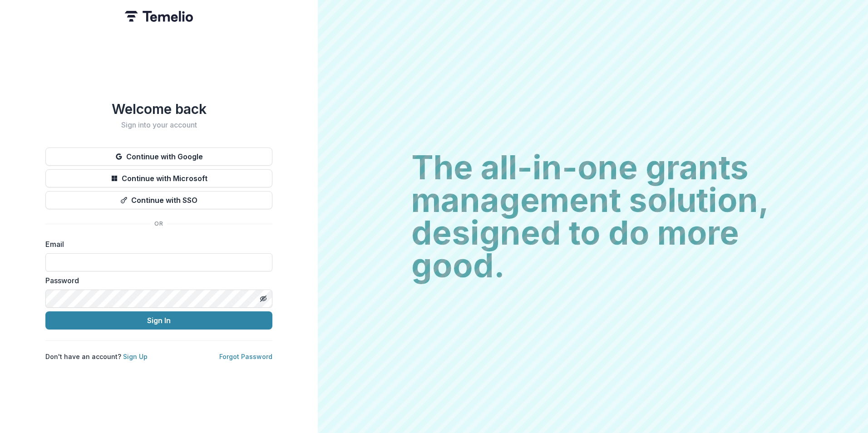 Image resolution: width=868 pixels, height=433 pixels. I want to click on a: Forgot Password, so click(246, 356).